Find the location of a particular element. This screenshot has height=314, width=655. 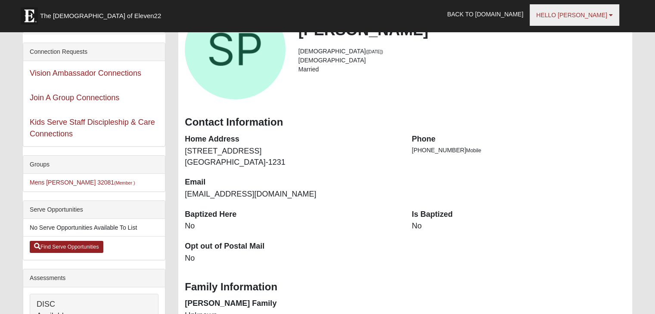

h3: Contact Information is located at coordinates (405, 122).